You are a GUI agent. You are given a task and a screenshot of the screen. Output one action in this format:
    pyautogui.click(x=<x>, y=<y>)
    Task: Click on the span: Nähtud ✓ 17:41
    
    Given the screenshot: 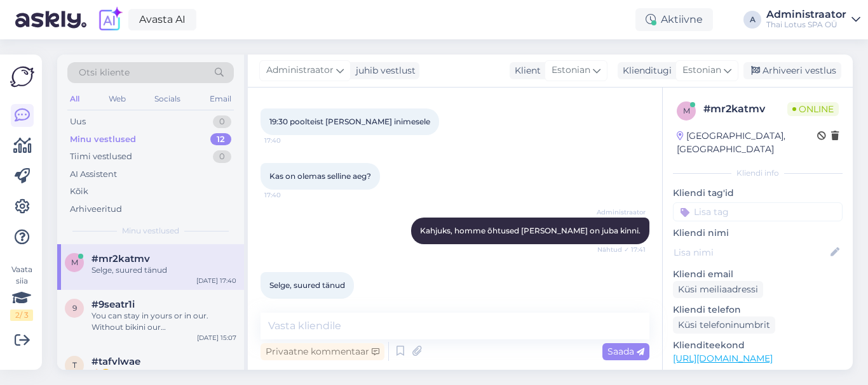 What is the action you would take?
    pyautogui.click(x=621, y=250)
    